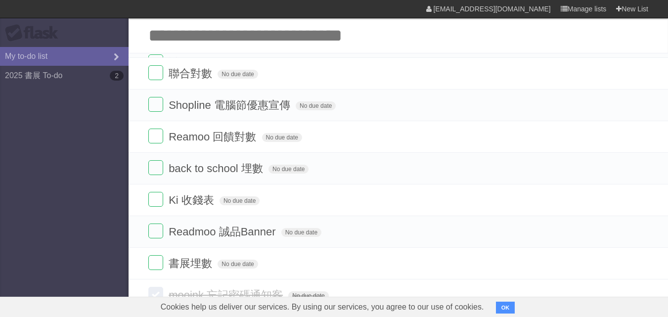  Describe the element at coordinates (213, 62) in the screenshot. I see `span: 誠品Banner email` at that location.